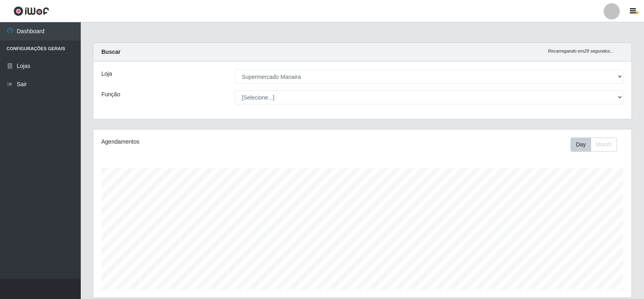  I want to click on label: Loja, so click(106, 74).